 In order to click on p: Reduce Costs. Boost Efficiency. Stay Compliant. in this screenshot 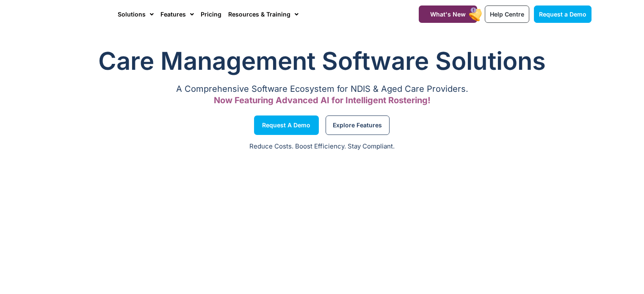, I will do `click(322, 146)`.